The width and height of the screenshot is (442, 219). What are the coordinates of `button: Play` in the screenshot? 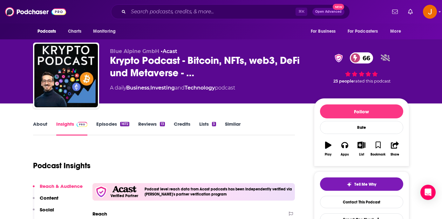 It's located at (328, 149).